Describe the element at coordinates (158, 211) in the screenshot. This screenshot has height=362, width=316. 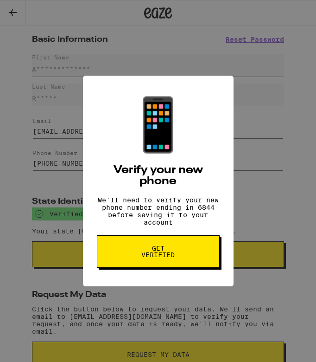
I see `p: We'll need to verify your new phone number ending in 6844 before saving it to your account` at that location.